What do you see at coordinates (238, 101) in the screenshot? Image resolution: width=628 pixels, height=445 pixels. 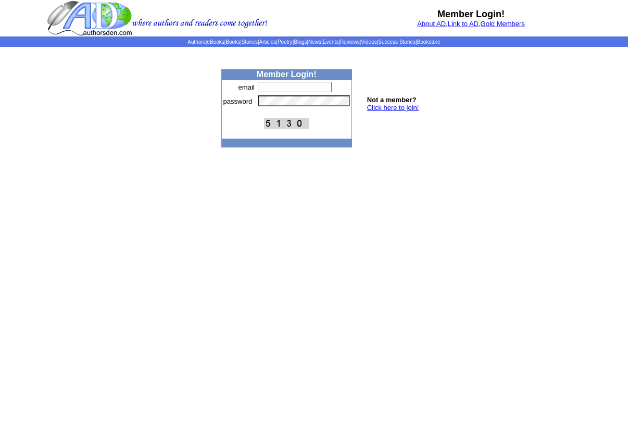 I see `font: password` at bounding box center [238, 101].